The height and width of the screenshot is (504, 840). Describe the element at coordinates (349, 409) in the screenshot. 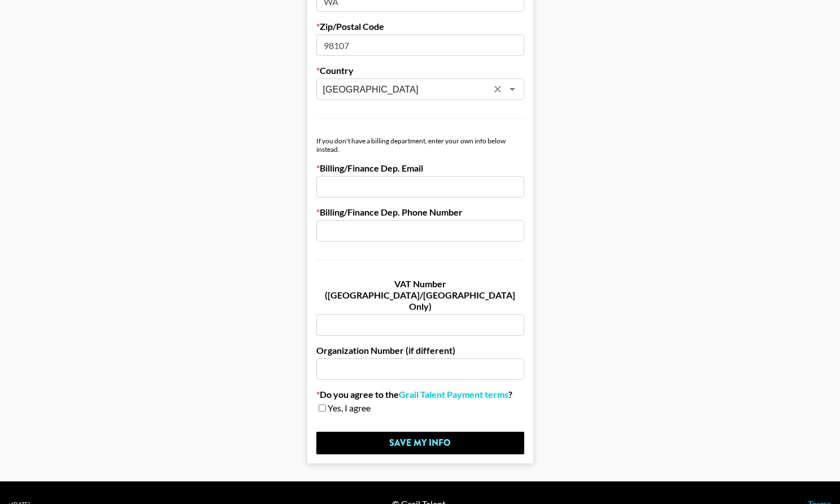

I see `span: Yes, I agree` at that location.